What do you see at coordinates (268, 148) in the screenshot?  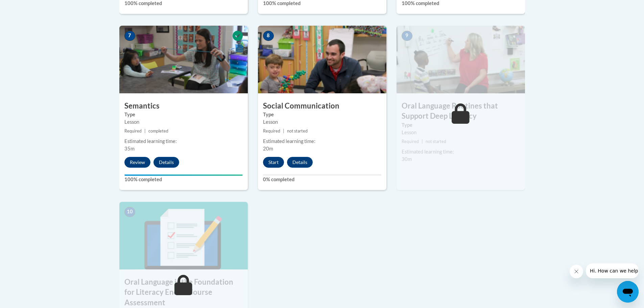 I see `span: 20m` at bounding box center [268, 148].